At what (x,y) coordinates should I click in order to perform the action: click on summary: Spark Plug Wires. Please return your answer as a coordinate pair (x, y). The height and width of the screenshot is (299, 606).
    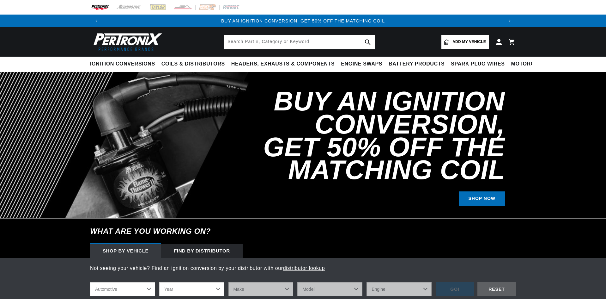
    Looking at the image, I should click on (478, 64).